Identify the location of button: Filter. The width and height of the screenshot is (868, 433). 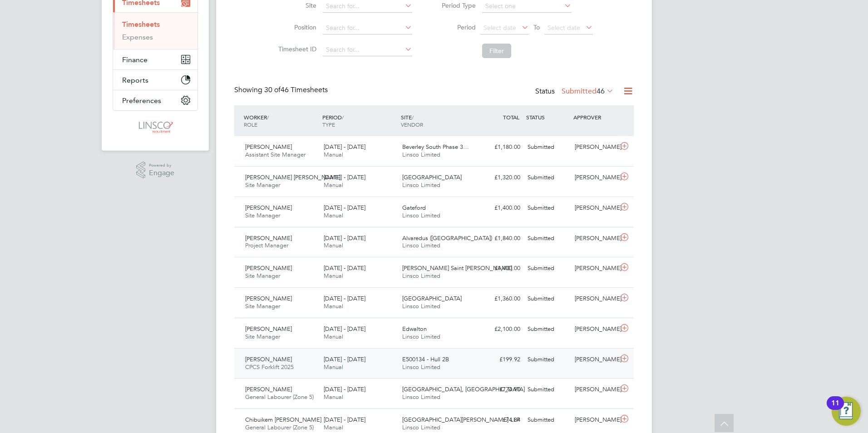
(497, 51).